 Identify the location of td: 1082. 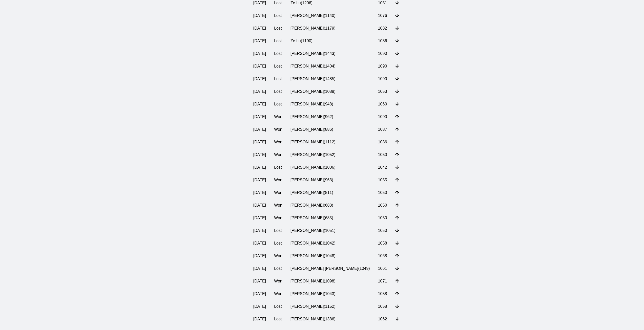
(383, 28).